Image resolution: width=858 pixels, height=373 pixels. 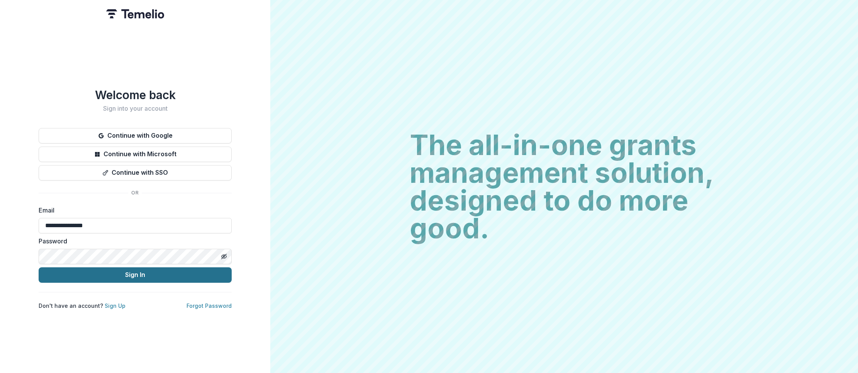 I want to click on a: Sign Up, so click(x=115, y=306).